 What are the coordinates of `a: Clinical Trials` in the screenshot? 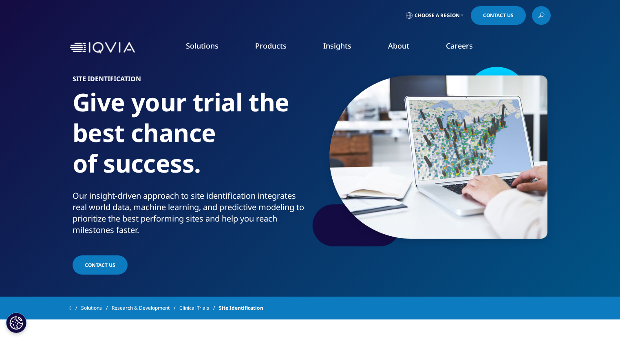 It's located at (199, 308).